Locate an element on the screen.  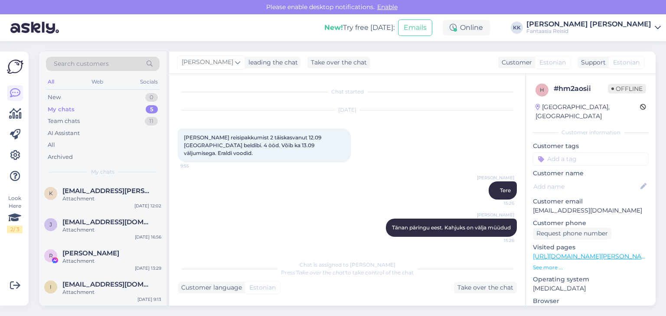
span: kaie.kirk@outlook.com is located at coordinates (108, 191).